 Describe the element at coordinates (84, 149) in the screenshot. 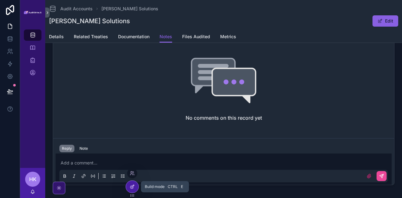

I see `div: Note` at that location.